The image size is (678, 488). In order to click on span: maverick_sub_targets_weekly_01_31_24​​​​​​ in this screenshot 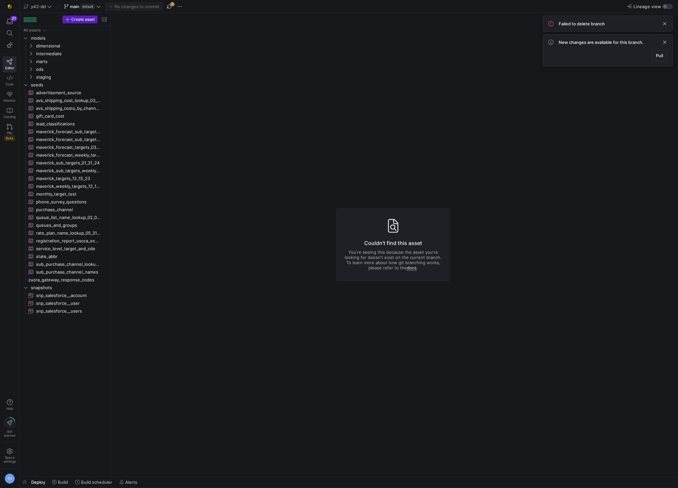, I will do `click(68, 171)`.